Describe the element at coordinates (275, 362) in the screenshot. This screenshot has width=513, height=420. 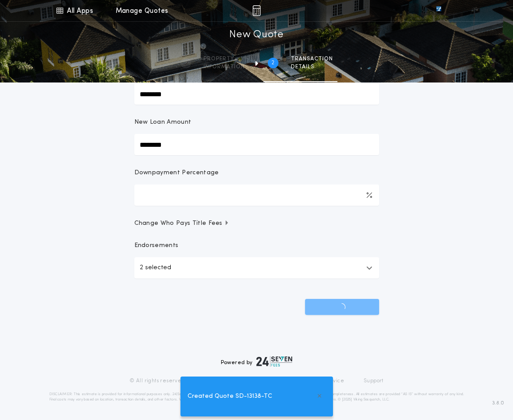
I see `img: logo` at that location.